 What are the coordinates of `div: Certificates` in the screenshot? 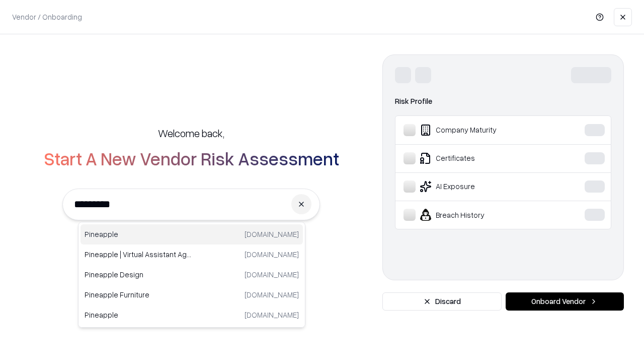 It's located at (479, 158).